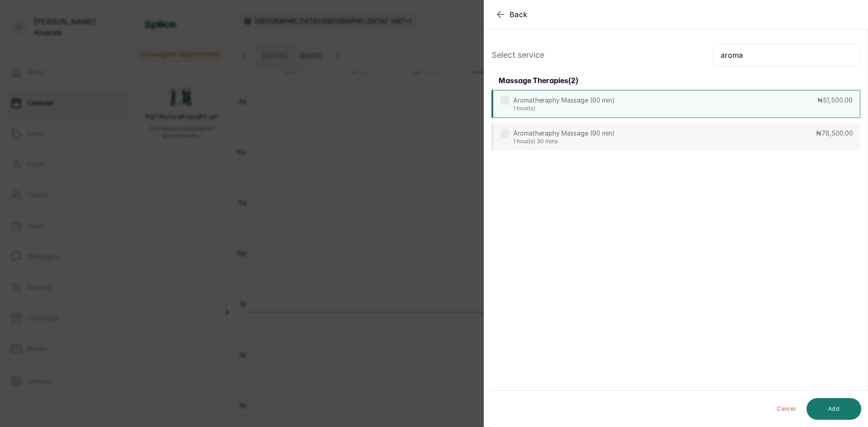  Describe the element at coordinates (538, 81) in the screenshot. I see `h3: massage therapies ( 2 )` at that location.